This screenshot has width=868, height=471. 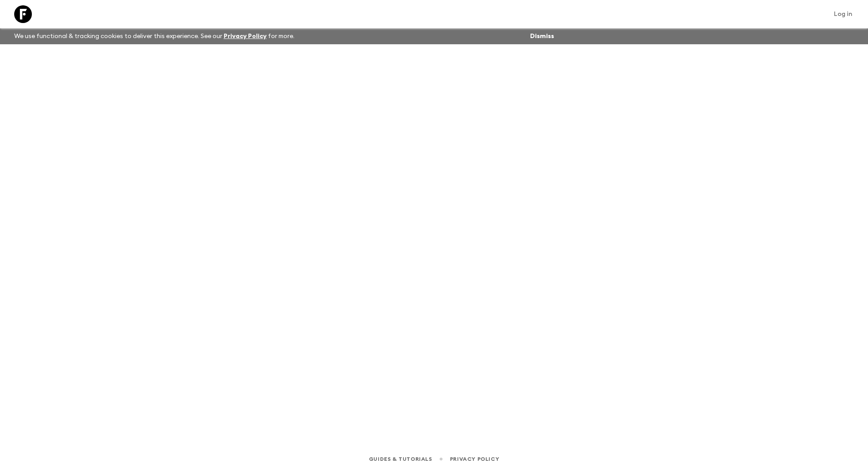 I want to click on button: Dismiss, so click(x=542, y=37).